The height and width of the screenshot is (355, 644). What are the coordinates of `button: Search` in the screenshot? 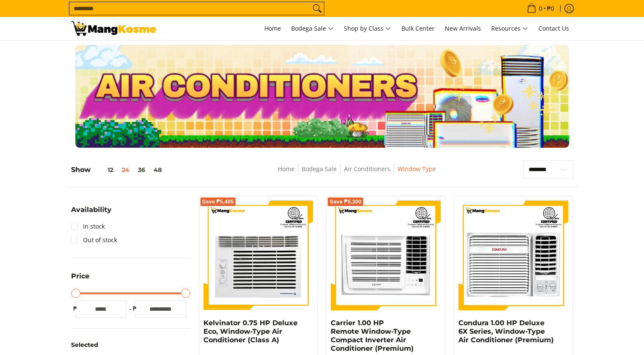 It's located at (317, 8).